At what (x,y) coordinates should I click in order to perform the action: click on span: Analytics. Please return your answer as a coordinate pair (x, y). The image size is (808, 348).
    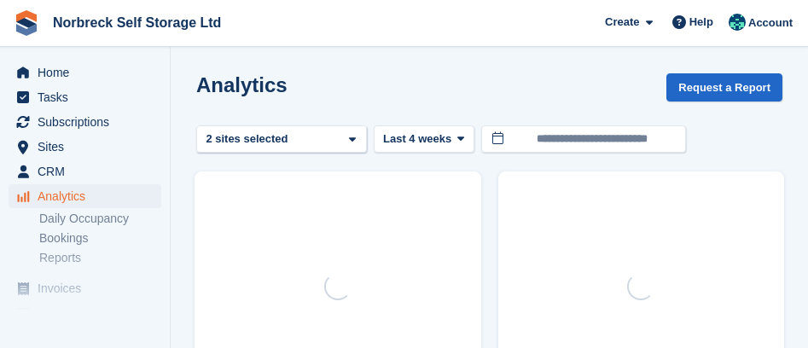
    Looking at the image, I should click on (89, 196).